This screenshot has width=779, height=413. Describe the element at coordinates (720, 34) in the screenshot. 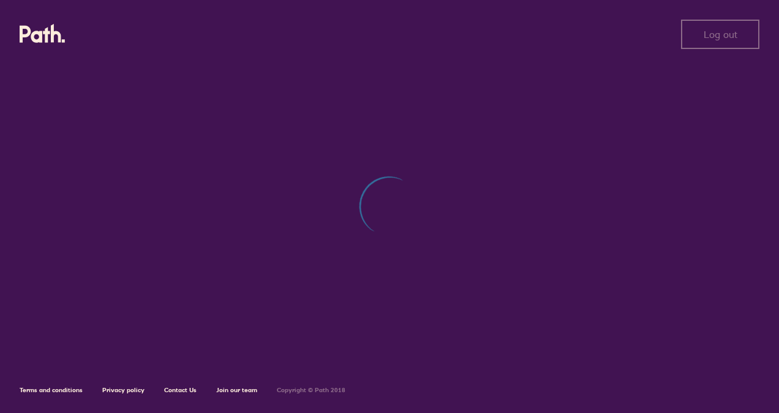

I see `button: Log out` at that location.